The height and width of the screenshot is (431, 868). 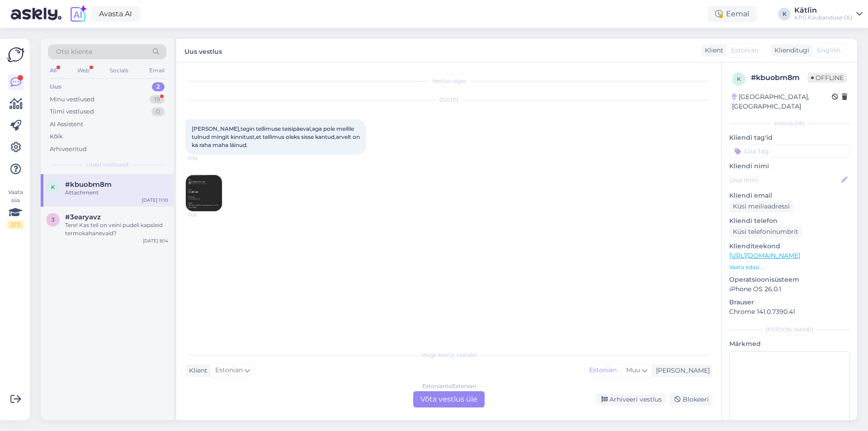 I want to click on div: Kliendi info, so click(x=789, y=123).